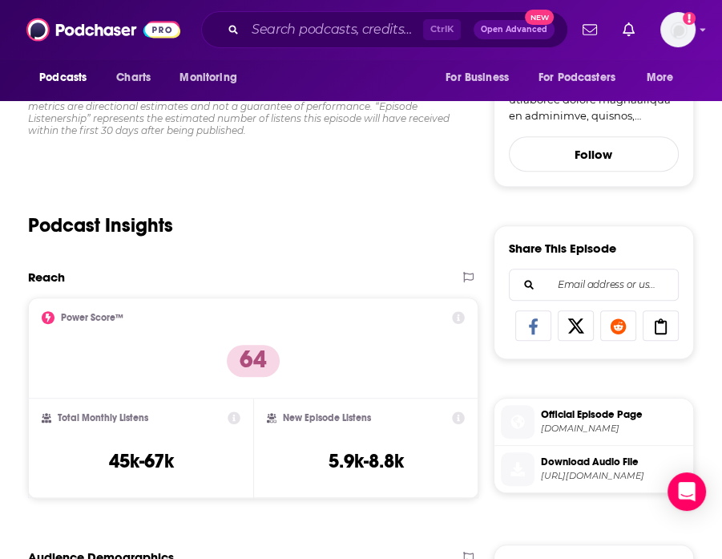  What do you see at coordinates (614, 462) in the screenshot?
I see `span: Download Audio File` at bounding box center [614, 462].